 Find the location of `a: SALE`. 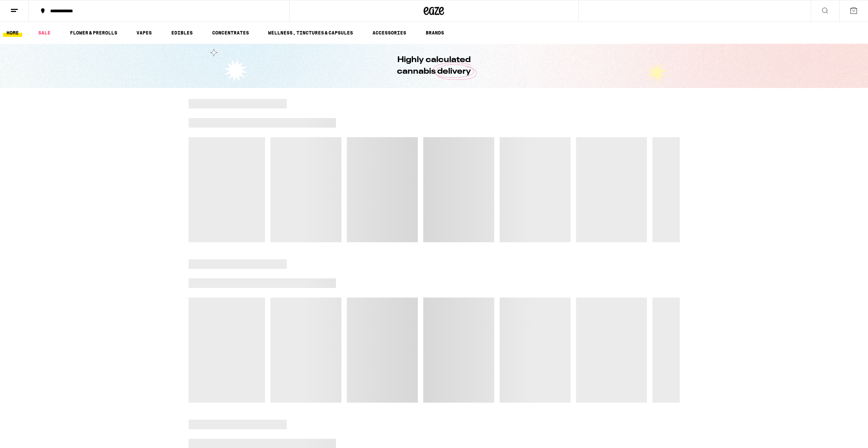

a: SALE is located at coordinates (44, 33).